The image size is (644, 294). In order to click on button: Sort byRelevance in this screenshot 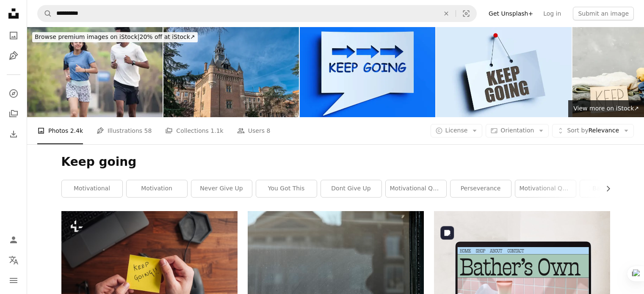, I will do `click(593, 131)`.